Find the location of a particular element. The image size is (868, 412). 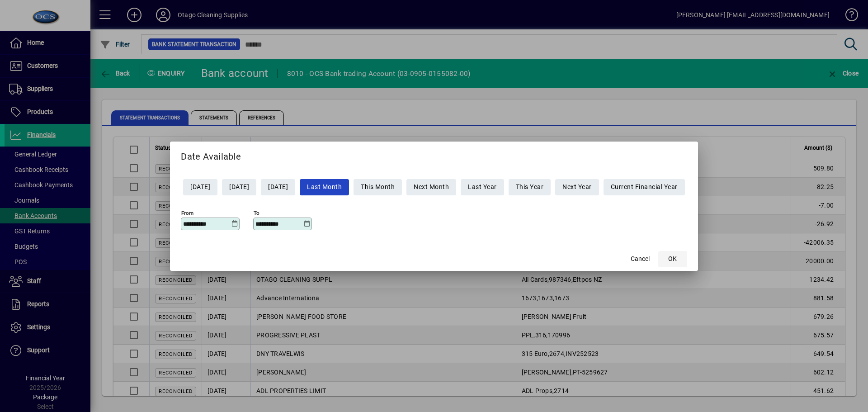

button: Last Year is located at coordinates (483, 187).